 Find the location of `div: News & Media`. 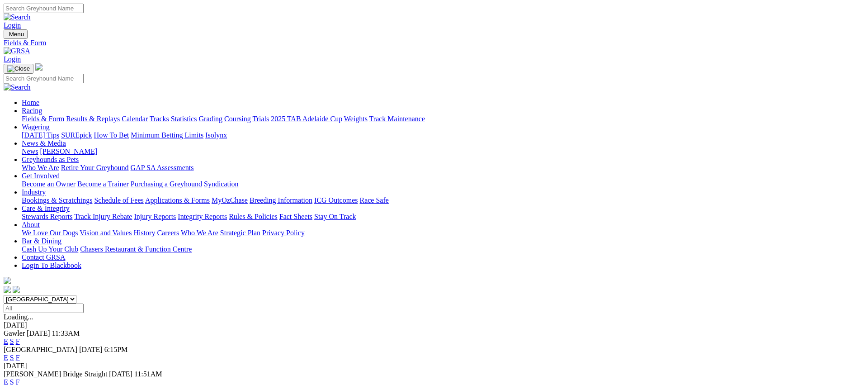

div: News & Media is located at coordinates (443, 151).